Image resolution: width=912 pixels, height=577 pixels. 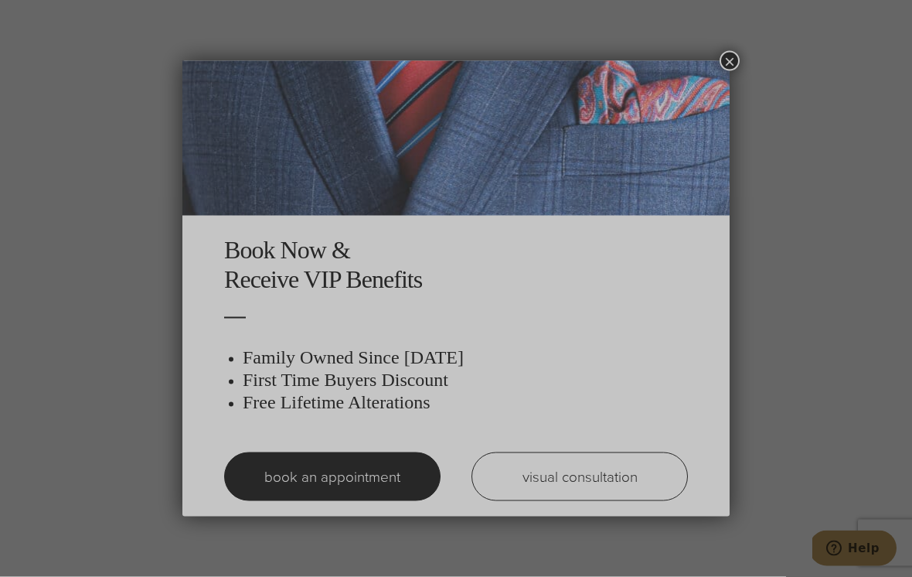 I want to click on h3: Free Lifetime Alterations, so click(x=465, y=402).